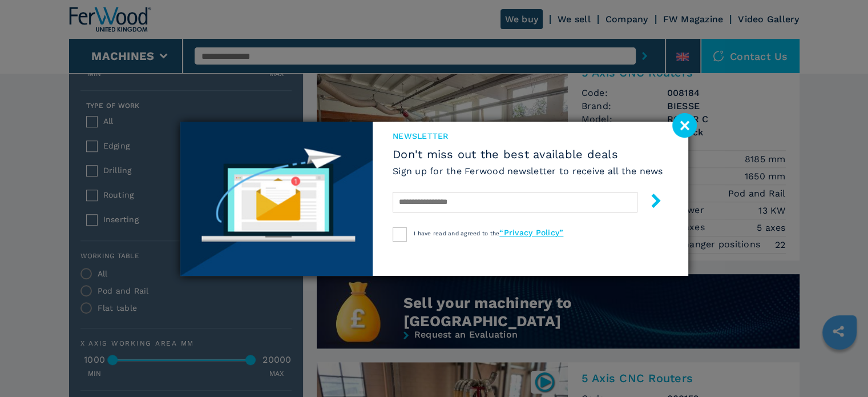 Image resolution: width=868 pixels, height=397 pixels. I want to click on img: Newsletter image, so click(277, 198).